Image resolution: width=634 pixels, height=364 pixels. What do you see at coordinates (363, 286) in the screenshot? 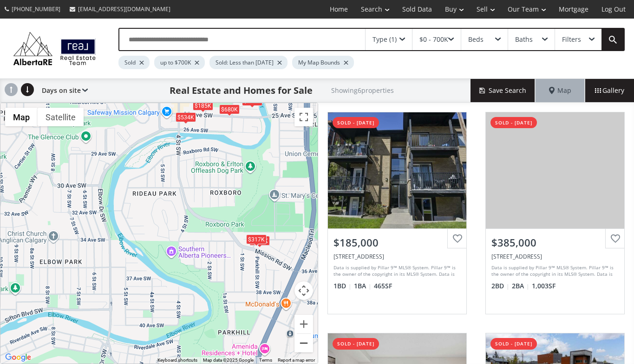
I see `span: 1 BA` at bounding box center [363, 286].